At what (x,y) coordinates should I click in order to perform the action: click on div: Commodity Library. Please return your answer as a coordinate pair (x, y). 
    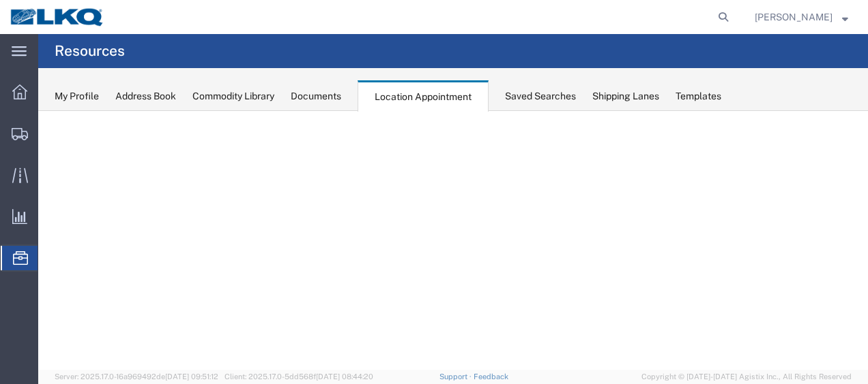
    Looking at the image, I should click on (233, 96).